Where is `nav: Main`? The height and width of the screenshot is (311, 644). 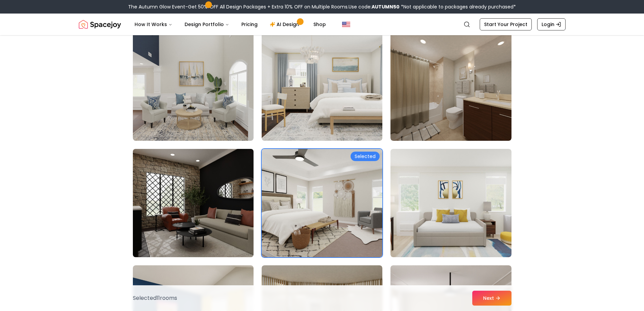
nav: Main is located at coordinates (230, 24).